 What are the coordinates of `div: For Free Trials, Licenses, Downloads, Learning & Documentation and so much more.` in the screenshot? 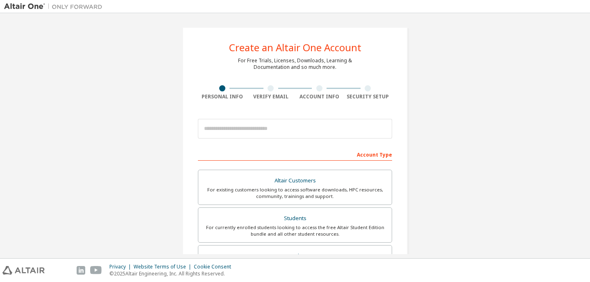 It's located at (295, 64).